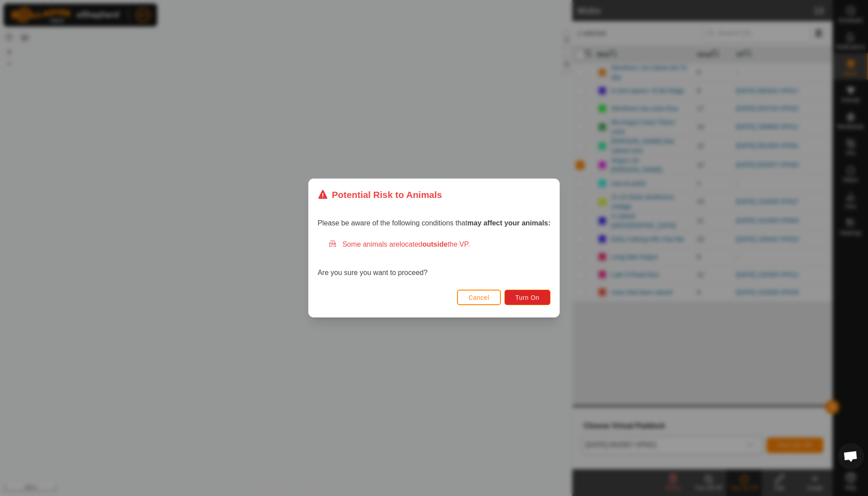 This screenshot has width=868, height=496. Describe the element at coordinates (479, 297) in the screenshot. I see `button: Cancel` at that location.